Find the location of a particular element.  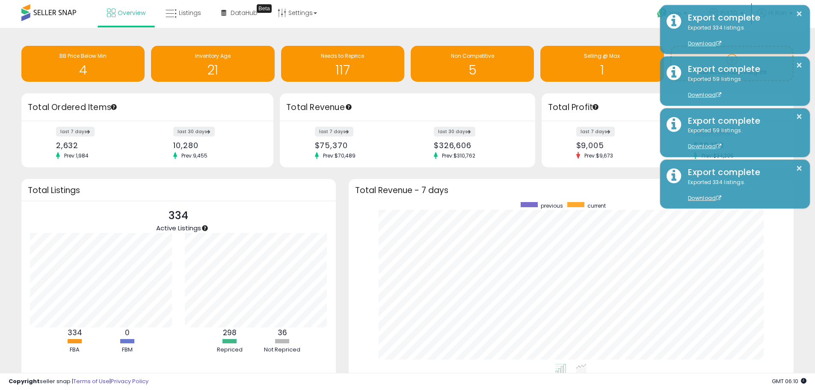

a: Selling @ Max 1 is located at coordinates (602, 64).